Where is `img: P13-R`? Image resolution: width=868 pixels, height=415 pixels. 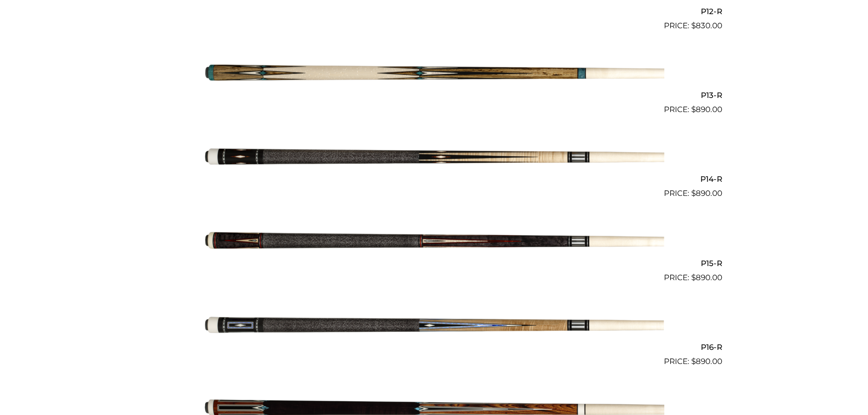
img: P13-R is located at coordinates (434, 74).